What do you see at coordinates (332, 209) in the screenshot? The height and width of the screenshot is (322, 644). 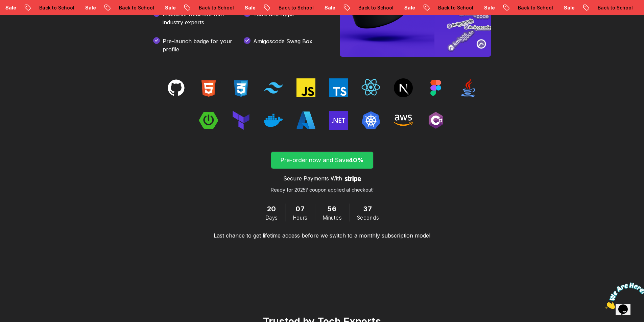 I see `span: 56 Minutes` at bounding box center [332, 209].